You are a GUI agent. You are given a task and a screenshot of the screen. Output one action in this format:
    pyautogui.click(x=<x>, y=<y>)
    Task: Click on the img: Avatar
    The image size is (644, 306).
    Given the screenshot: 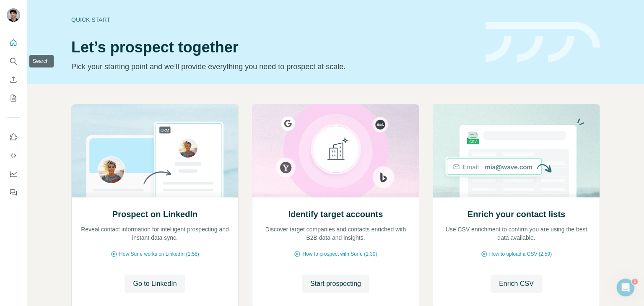 What is the action you would take?
    pyautogui.click(x=13, y=15)
    